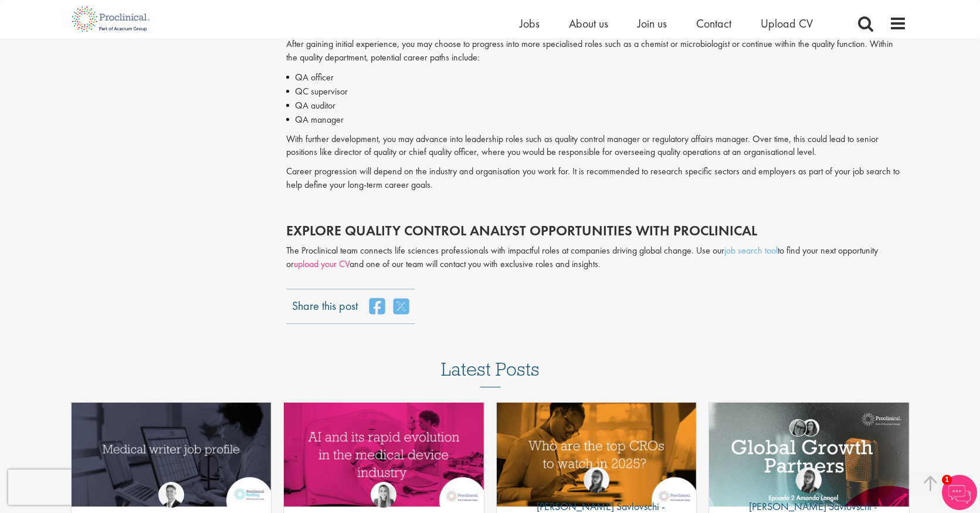 Image resolution: width=980 pixels, height=513 pixels. Describe the element at coordinates (750, 250) in the screenshot. I see `a: job search tool` at that location.